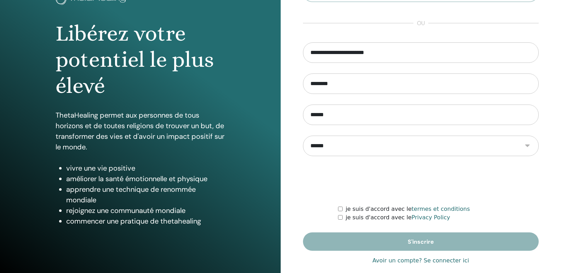 The width and height of the screenshot is (561, 273). What do you see at coordinates (140, 131) in the screenshot?
I see `p: ThetaHealing permet aux personnes de tous horizons et de toutes religions de trouver un but, de t...` at bounding box center [140, 131].